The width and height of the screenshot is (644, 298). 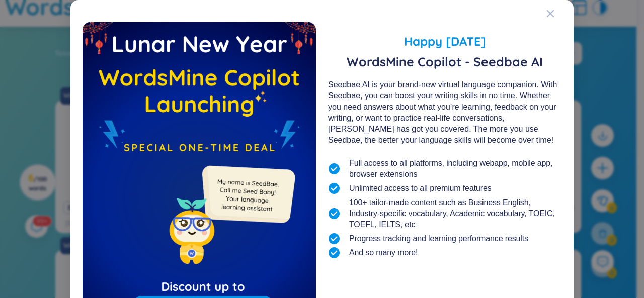 I want to click on span: 100+ tailor-made content such as Business English, Industry-specific vocabulary, Academic vocabul..., so click(x=456, y=214).